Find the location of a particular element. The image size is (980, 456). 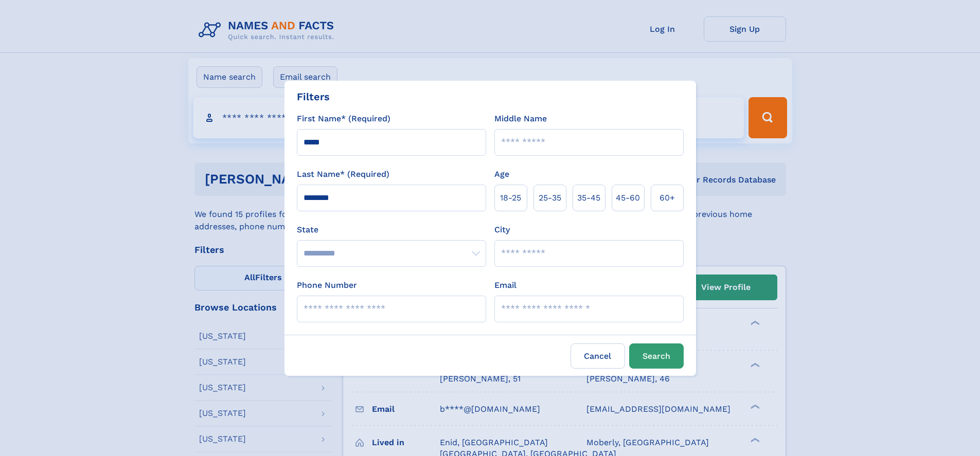

label: Email is located at coordinates (505, 286).